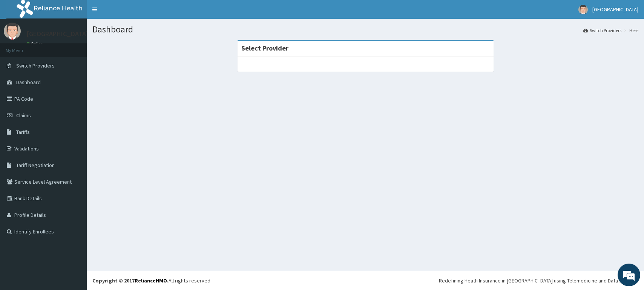  Describe the element at coordinates (23, 115) in the screenshot. I see `span: Claims` at that location.